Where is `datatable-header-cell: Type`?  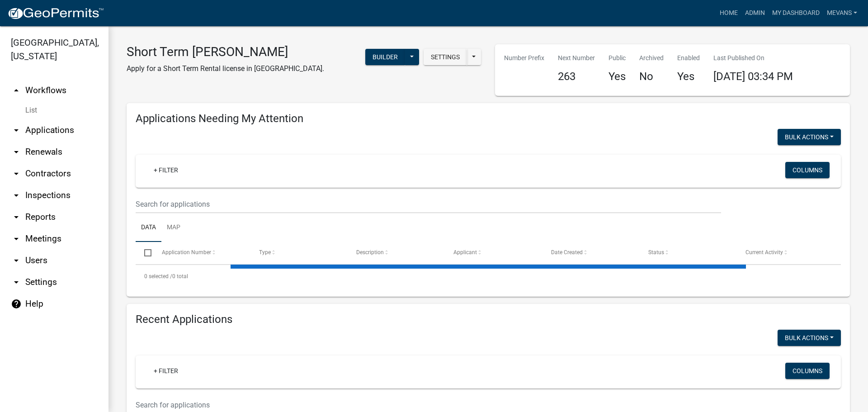
datatable-header-cell: Type is located at coordinates (299, 253).